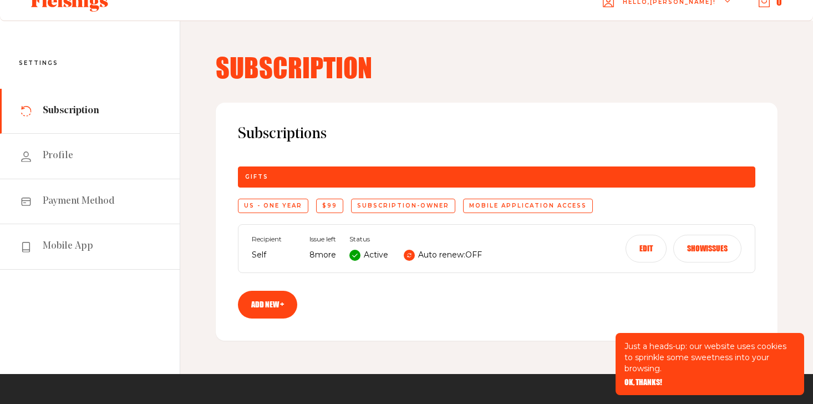 Image resolution: width=813 pixels, height=404 pixels. Describe the element at coordinates (79, 201) in the screenshot. I see `span: Payment Method` at that location.